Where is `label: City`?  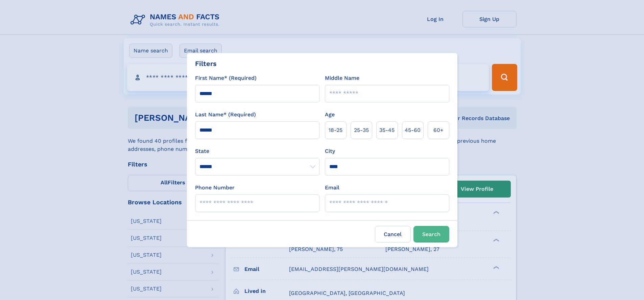
label: City is located at coordinates (330, 151).